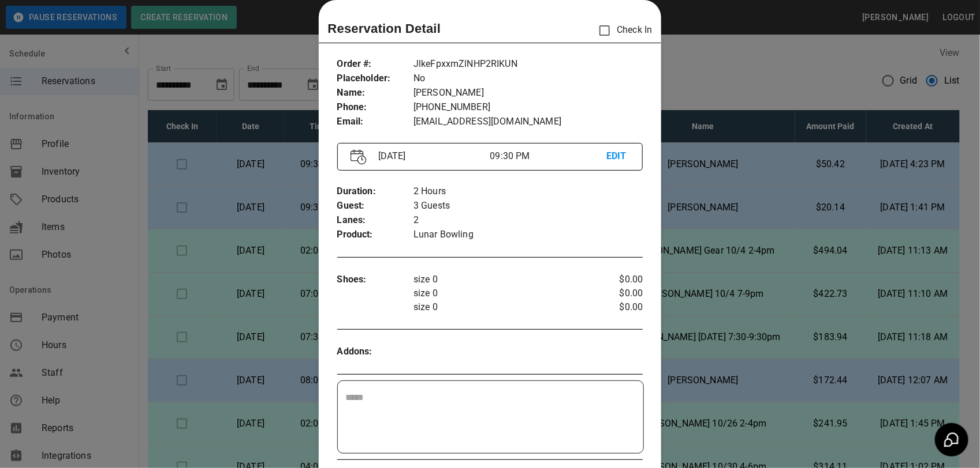  Describe the element at coordinates (618, 157) in the screenshot. I see `p: EDIT` at that location.